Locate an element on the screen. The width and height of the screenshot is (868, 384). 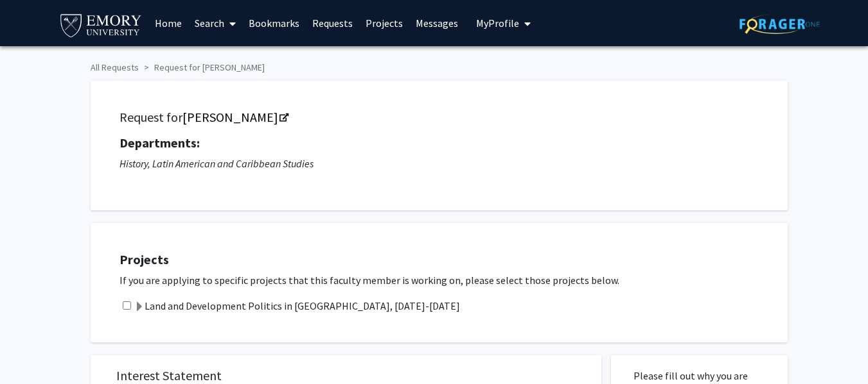
h5: Request for is located at coordinates (439, 118).